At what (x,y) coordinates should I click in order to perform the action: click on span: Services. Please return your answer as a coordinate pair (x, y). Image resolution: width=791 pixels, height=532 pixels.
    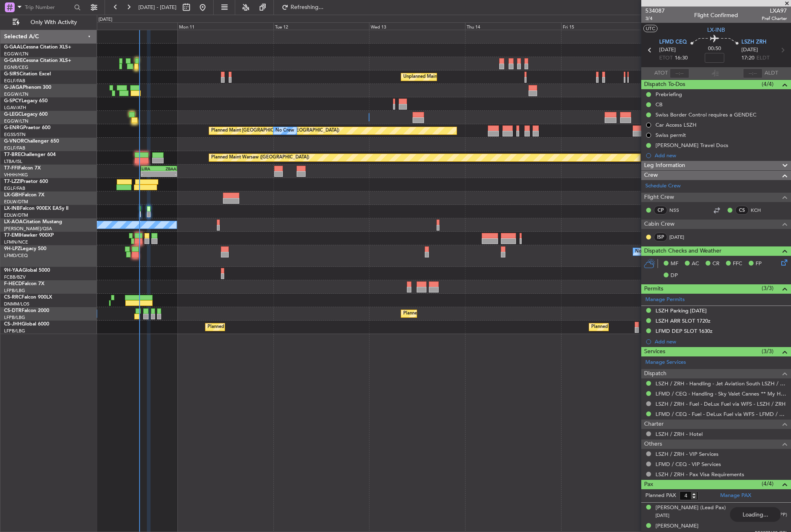
    Looking at the image, I should click on (655, 351).